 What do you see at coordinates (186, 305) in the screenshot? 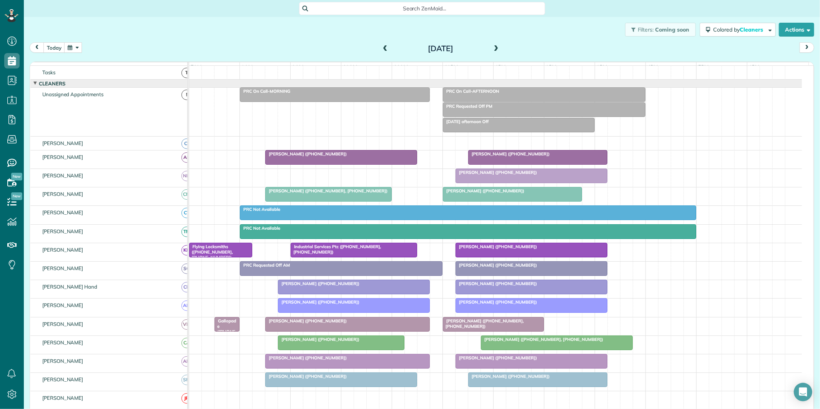
I see `span: AM` at bounding box center [186, 305].